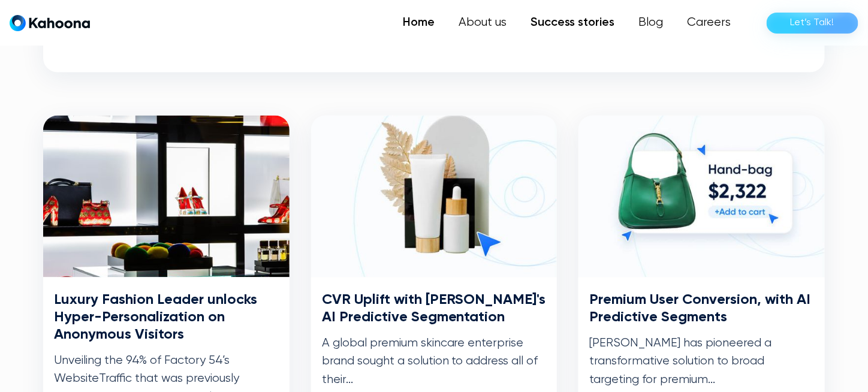 This screenshot has height=392, width=868. Describe the element at coordinates (708, 23) in the screenshot. I see `a: Careers` at that location.